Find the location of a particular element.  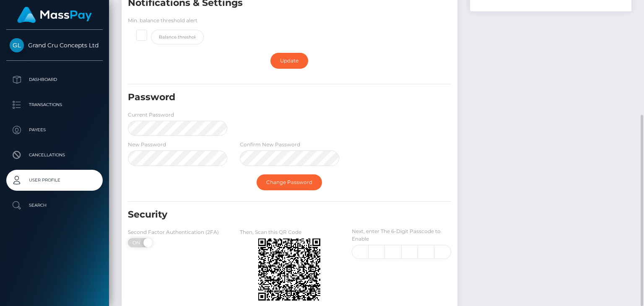

label: Current Password is located at coordinates (151, 115).